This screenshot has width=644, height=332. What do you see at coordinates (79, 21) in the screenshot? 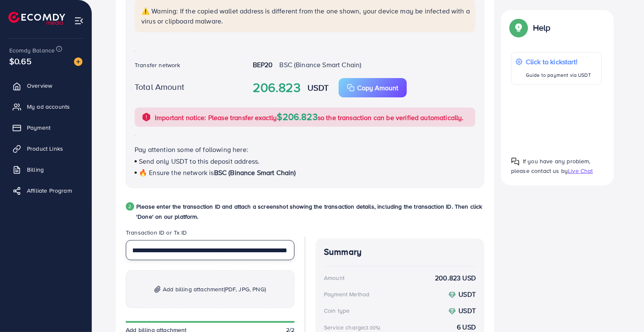
I see `img: menu` at bounding box center [79, 21].